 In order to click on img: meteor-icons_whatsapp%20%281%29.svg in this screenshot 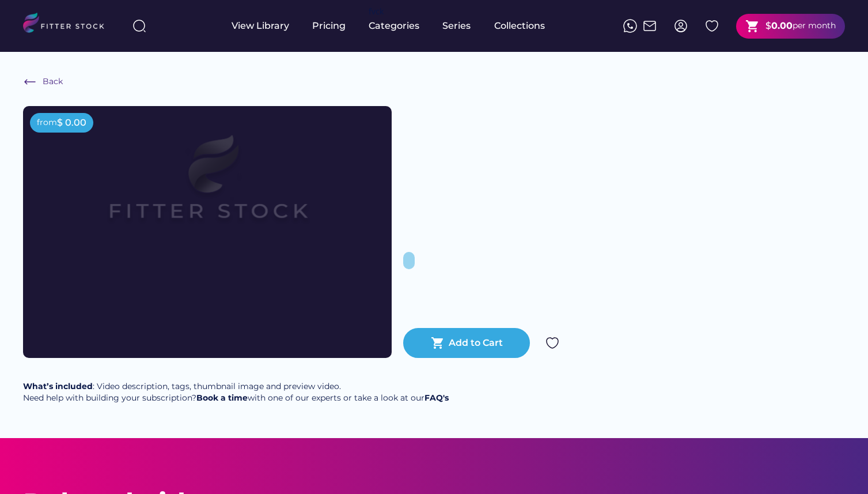, I will do `click(630, 26)`.